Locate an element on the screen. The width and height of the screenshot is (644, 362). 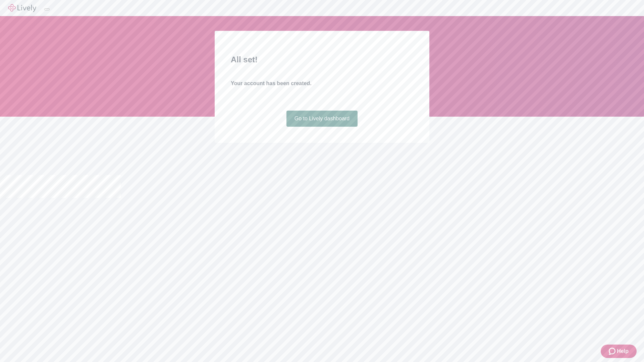
h2: All set! is located at coordinates (322, 60).